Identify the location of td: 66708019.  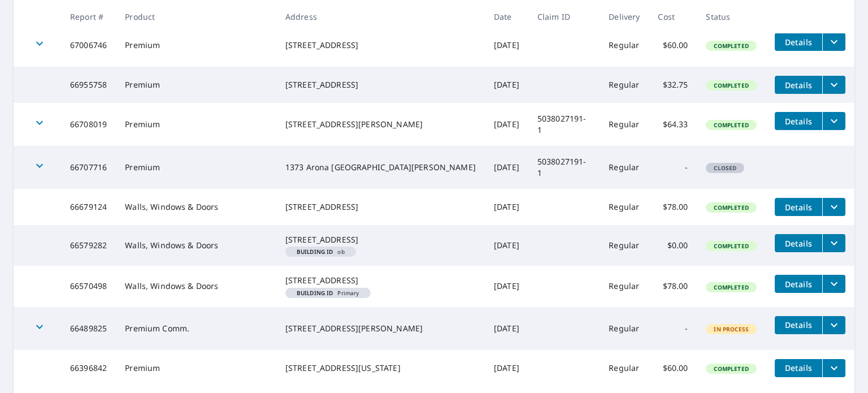
(88, 124).